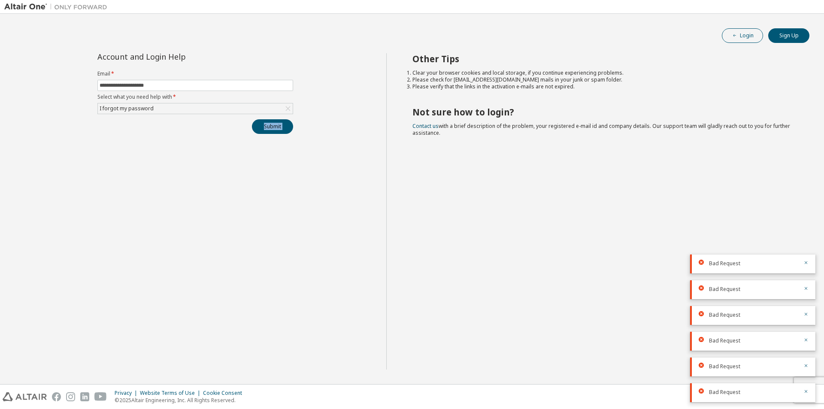 The height and width of the screenshot is (409, 824). Describe the element at coordinates (85, 396) in the screenshot. I see `img: linkedin.svg` at that location.